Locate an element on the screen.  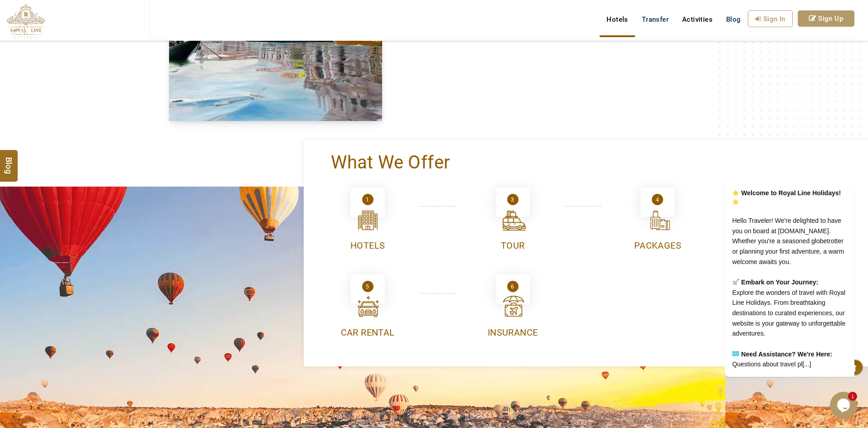
div: car rental is located at coordinates (368, 333).